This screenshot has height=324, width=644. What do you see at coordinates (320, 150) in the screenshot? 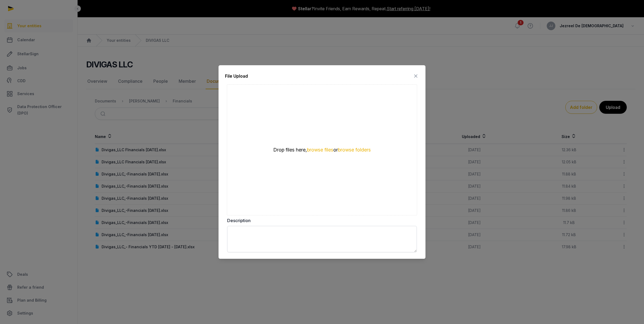
I see `button: browse files` at bounding box center [320, 150].